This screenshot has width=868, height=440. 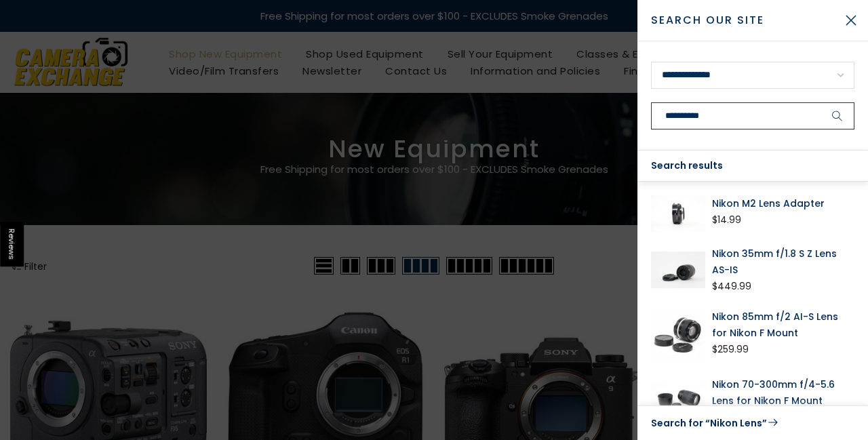 I want to click on img: Nikon 35mm f/1.8 S Z Lens AS-IS Lenses Small Format - Nikon AF Mount Lenses - Nikon Z Mount Lense..., so click(x=678, y=270).